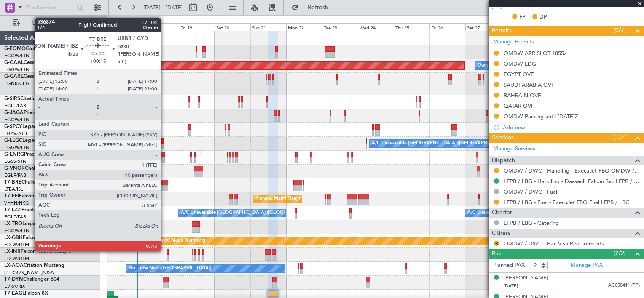 Image resolution: width=644 pixels, height=298 pixels. I want to click on a: LFPB / LBG - Handling - Dassault Falcon Svc LFPB / LBG, so click(571, 181).